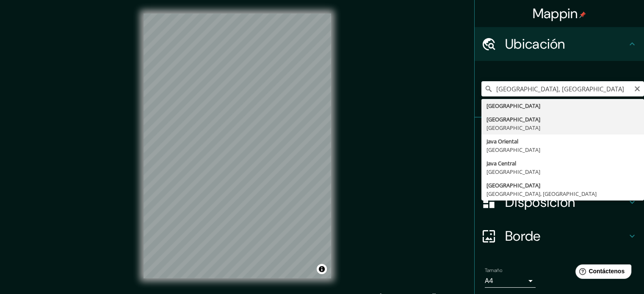 Image resolution: width=644 pixels, height=294 pixels. I want to click on font: Disposición, so click(540, 202).